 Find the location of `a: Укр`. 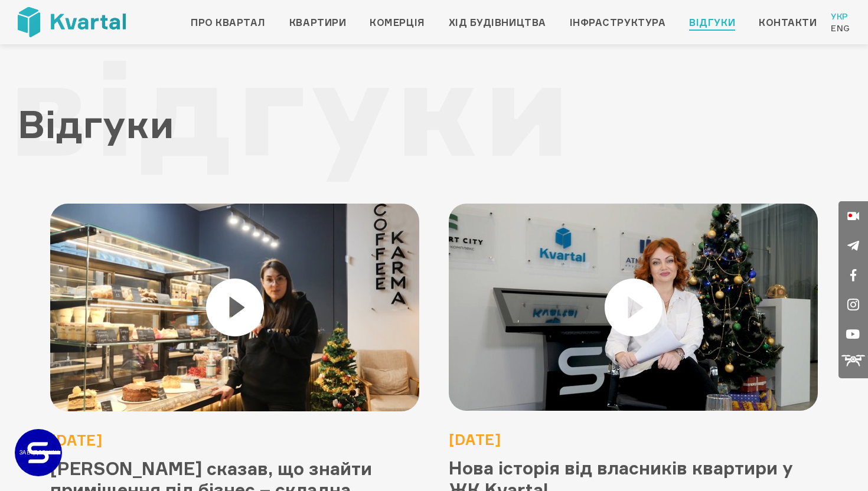

a: Укр is located at coordinates (840, 17).